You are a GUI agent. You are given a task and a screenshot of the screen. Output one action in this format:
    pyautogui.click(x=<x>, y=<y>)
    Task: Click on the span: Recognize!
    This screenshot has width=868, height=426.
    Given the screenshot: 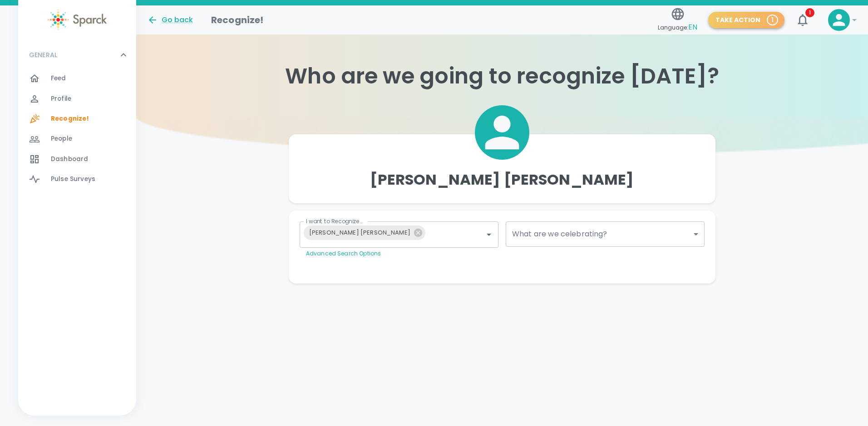 What is the action you would take?
    pyautogui.click(x=70, y=119)
    